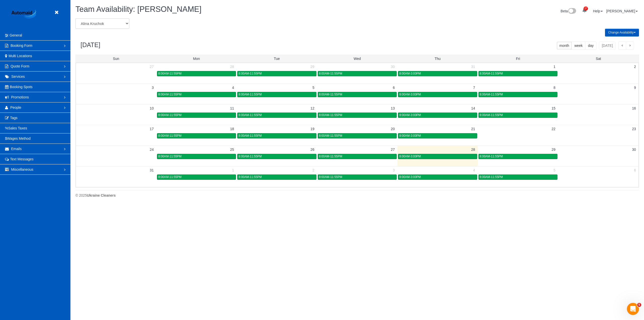 The width and height of the screenshot is (644, 320). I want to click on a: 25, so click(232, 149).